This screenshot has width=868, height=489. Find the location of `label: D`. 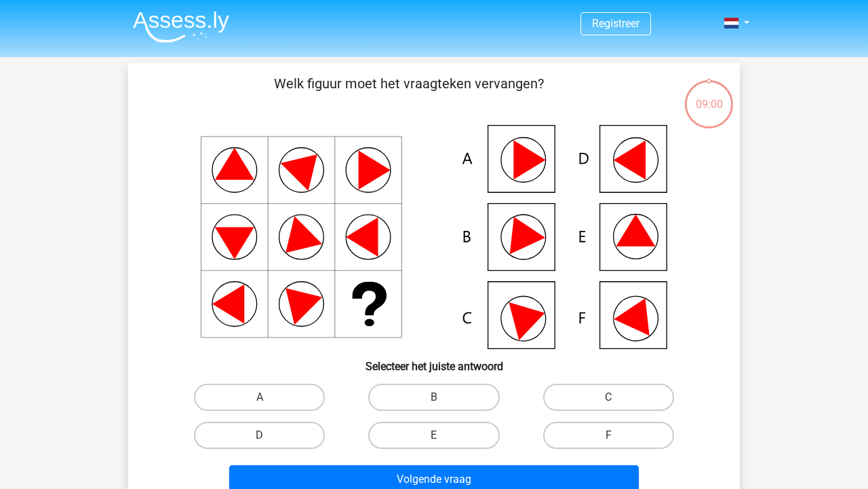

label: D is located at coordinates (259, 435).